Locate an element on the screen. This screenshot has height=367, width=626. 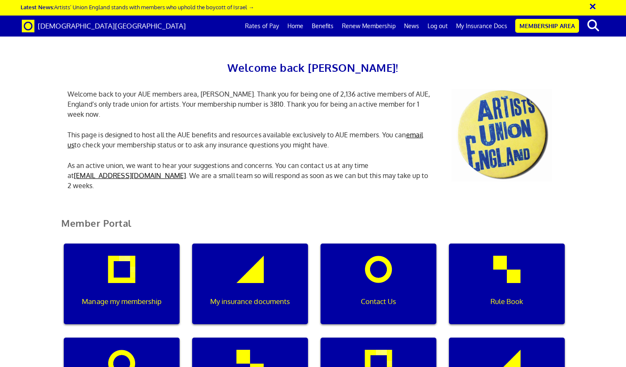
strong: Latest News: is located at coordinates (37, 7).